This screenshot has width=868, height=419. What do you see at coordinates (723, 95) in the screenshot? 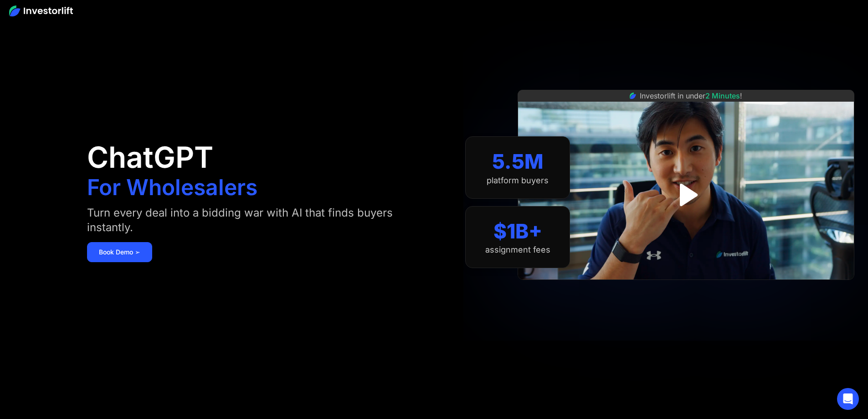
I see `span: 2 Minutes` at bounding box center [723, 95].